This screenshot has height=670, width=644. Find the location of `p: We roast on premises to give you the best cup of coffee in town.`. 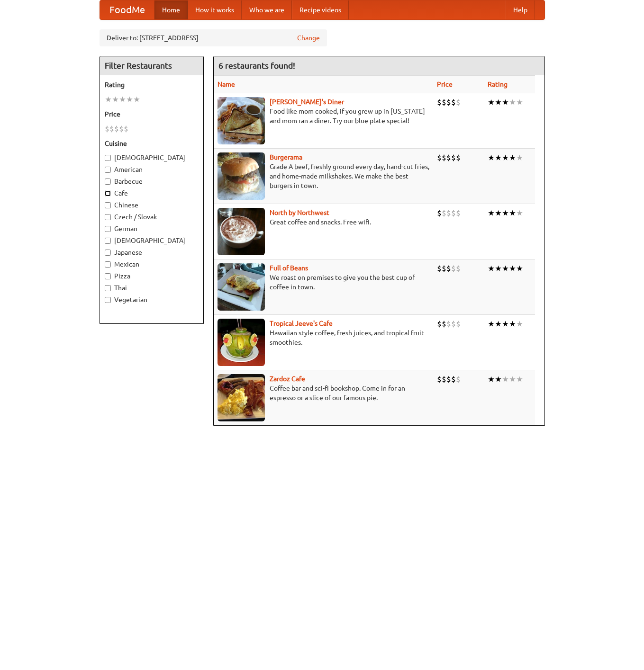

p: We roast on premises to give you the best cup of coffee in town. is located at coordinates (323, 282).